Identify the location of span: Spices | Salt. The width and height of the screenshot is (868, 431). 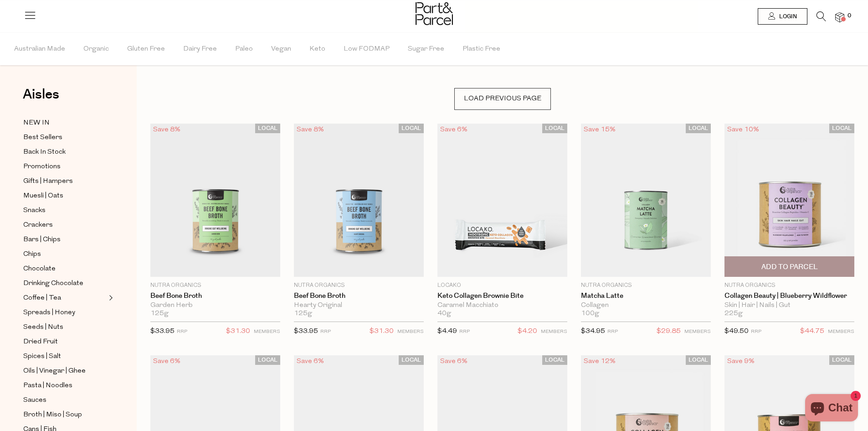
(42, 357).